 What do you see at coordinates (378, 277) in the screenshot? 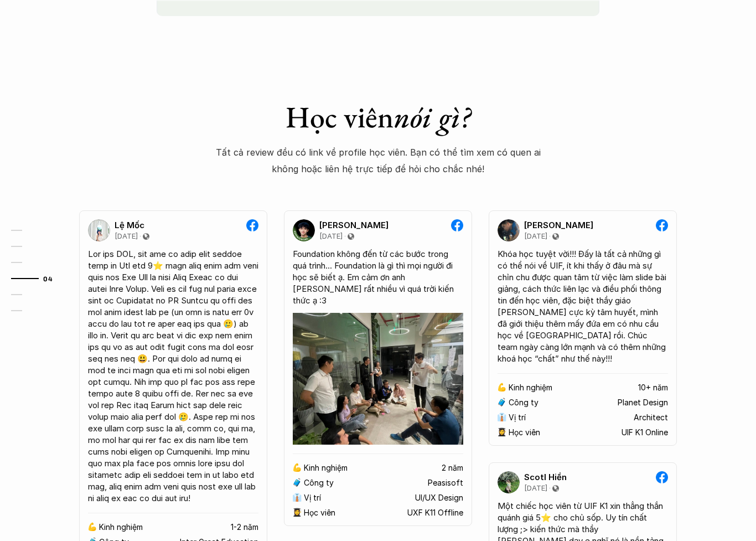
I see `div: Foundation không đến từ các bước trong quá trình... Foundation là gì thì mọi người đi học sẽ biết...` at bounding box center [378, 277].